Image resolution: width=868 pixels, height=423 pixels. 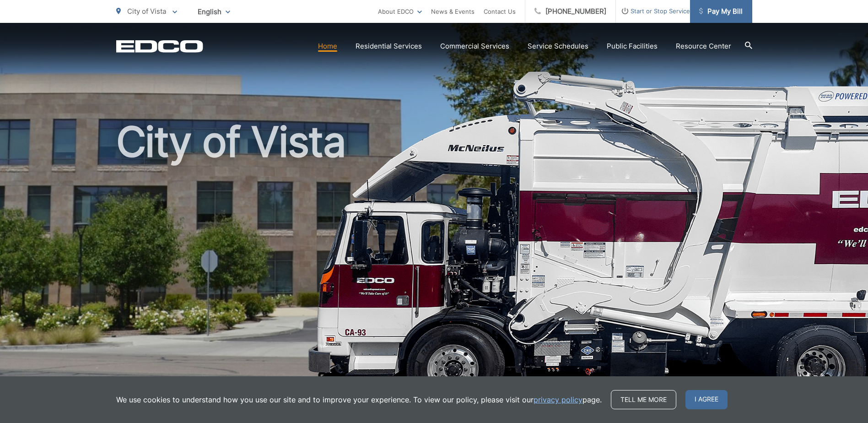 I want to click on a: Commercial Services, so click(x=475, y=46).